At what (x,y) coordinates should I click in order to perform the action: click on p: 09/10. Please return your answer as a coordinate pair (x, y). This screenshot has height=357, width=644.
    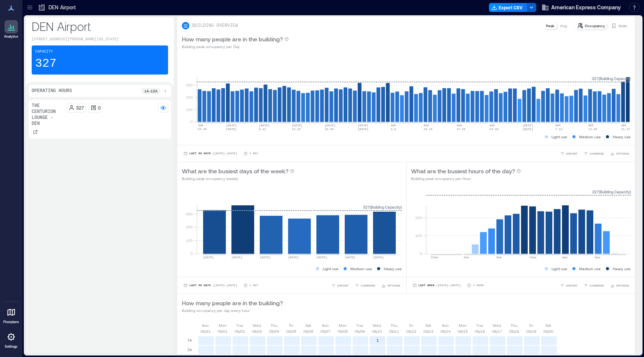
    Looking at the image, I should click on (376, 332).